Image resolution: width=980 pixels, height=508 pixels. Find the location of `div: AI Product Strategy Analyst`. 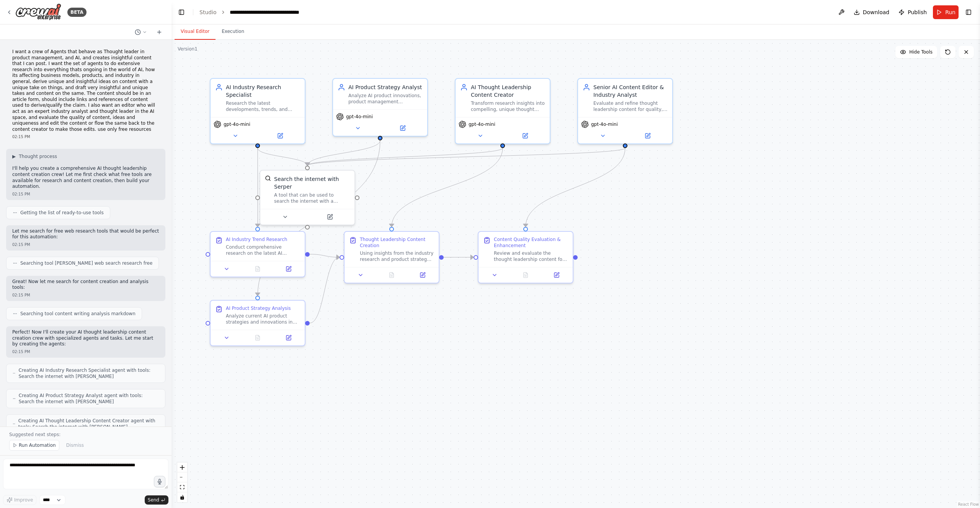

div: AI Product Strategy Analyst is located at coordinates (386, 87).